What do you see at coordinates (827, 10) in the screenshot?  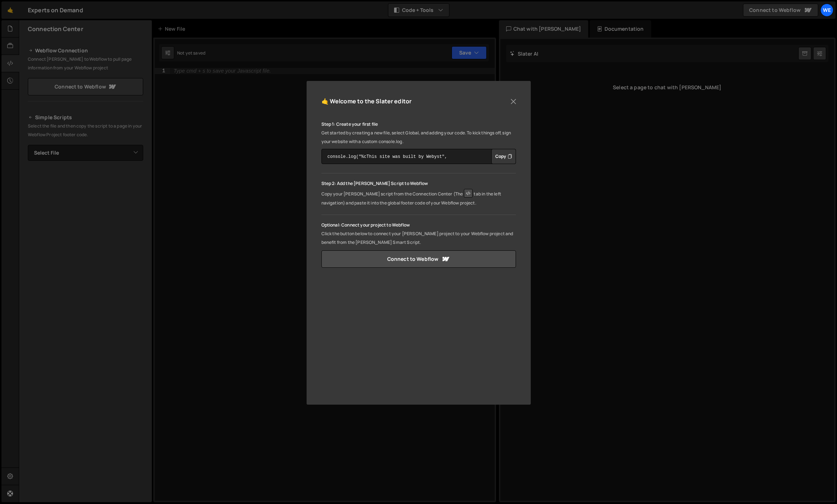 I see `div: We` at bounding box center [827, 10].